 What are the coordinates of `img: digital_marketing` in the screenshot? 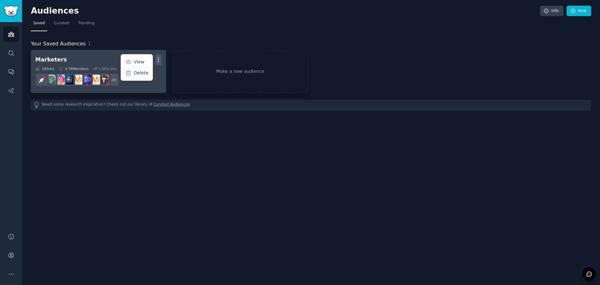 It's located at (68, 79).